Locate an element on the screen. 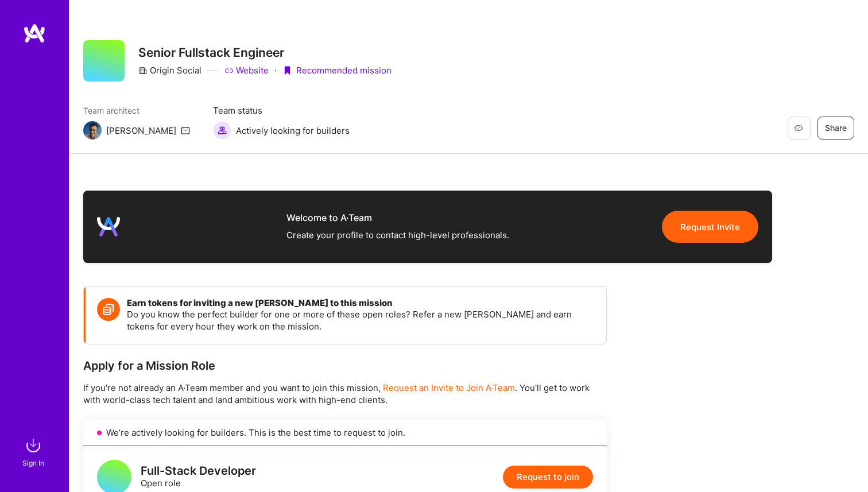 The height and width of the screenshot is (492, 868). div: Apply for a Mission Role is located at coordinates (345, 366).